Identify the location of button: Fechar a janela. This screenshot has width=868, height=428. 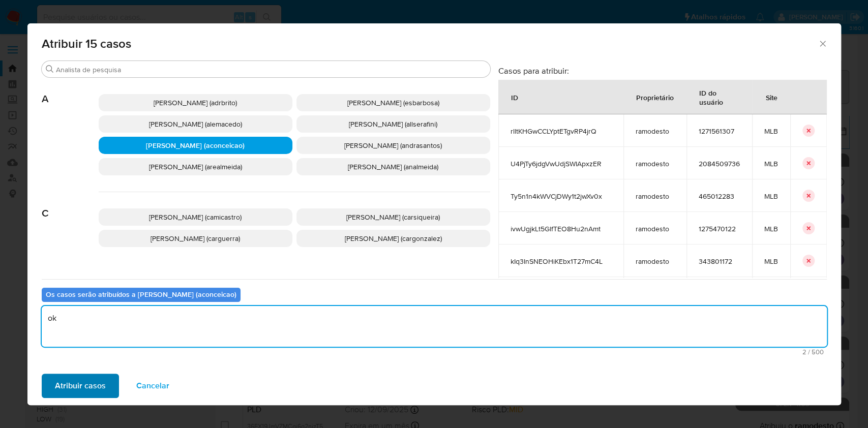
(822, 43).